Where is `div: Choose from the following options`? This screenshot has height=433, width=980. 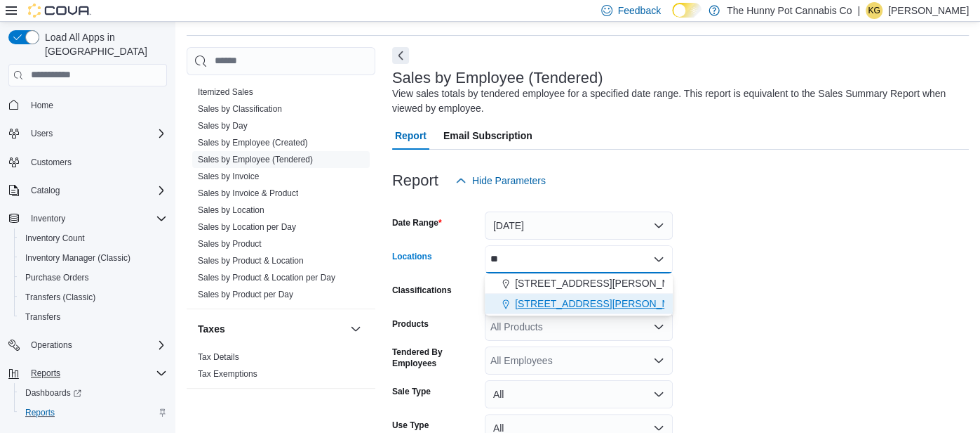 div: Choose from the following options is located at coordinates (579, 294).